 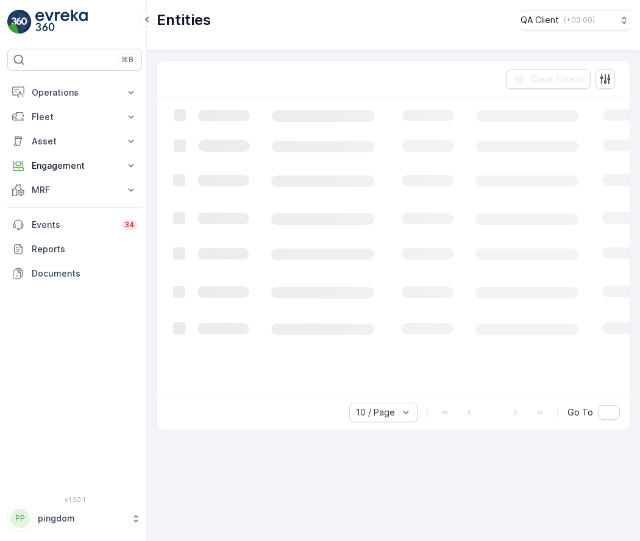 What do you see at coordinates (74, 190) in the screenshot?
I see `p: MRF` at bounding box center [74, 190].